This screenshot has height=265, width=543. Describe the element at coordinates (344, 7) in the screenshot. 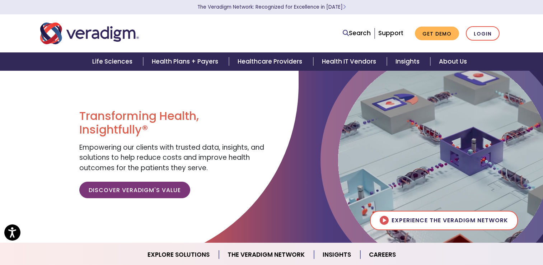

I see `span: Learn More` at that location.